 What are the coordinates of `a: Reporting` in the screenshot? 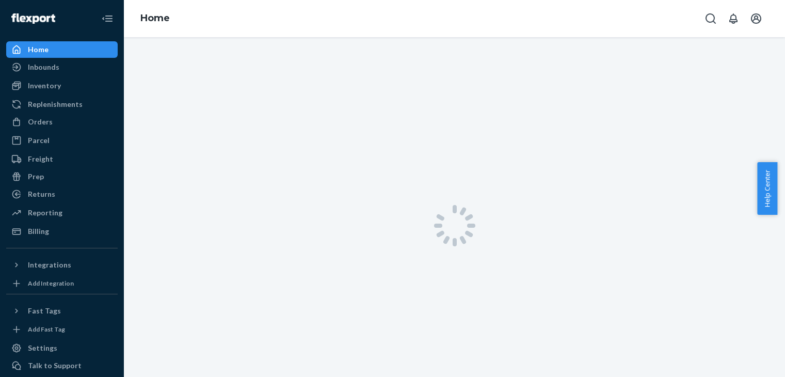 It's located at (62, 213).